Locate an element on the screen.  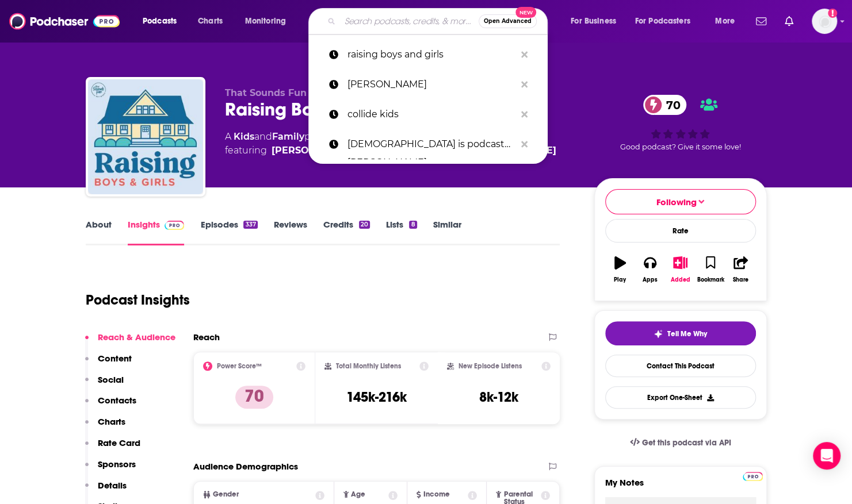
span: 70 is located at coordinates (670, 105).